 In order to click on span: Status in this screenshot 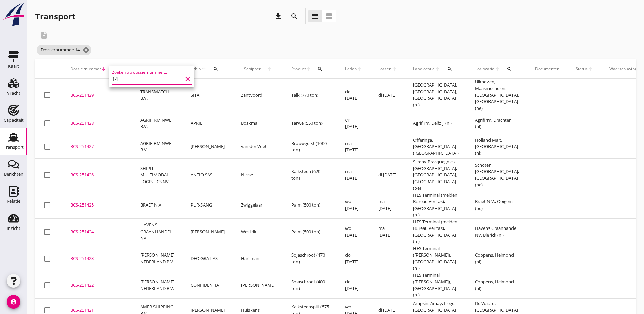, I will do `click(581, 69)`.